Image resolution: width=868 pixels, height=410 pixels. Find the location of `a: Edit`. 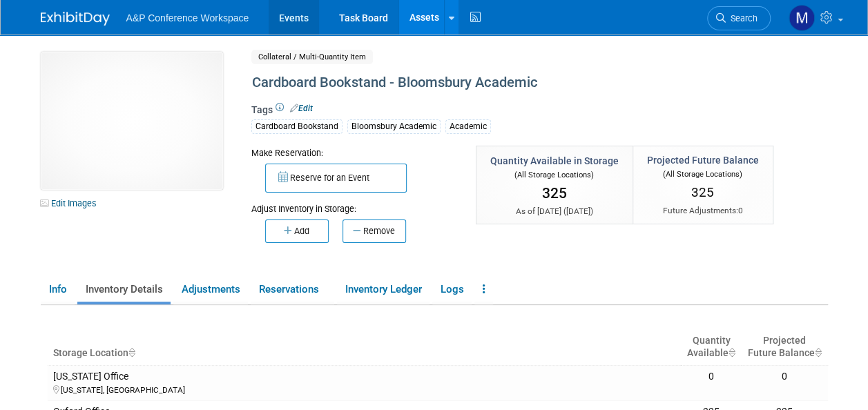

a: Edit is located at coordinates (301, 109).